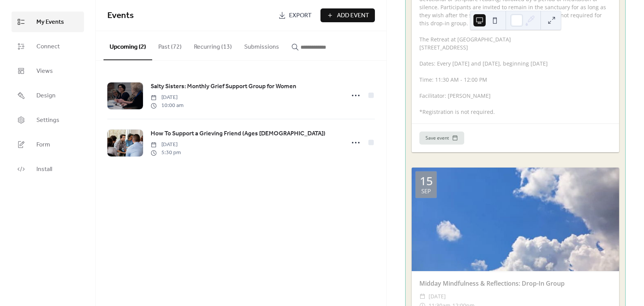 The height and width of the screenshot is (306, 644). What do you see at coordinates (47, 71) in the screenshot?
I see `a: Views` at bounding box center [47, 71].